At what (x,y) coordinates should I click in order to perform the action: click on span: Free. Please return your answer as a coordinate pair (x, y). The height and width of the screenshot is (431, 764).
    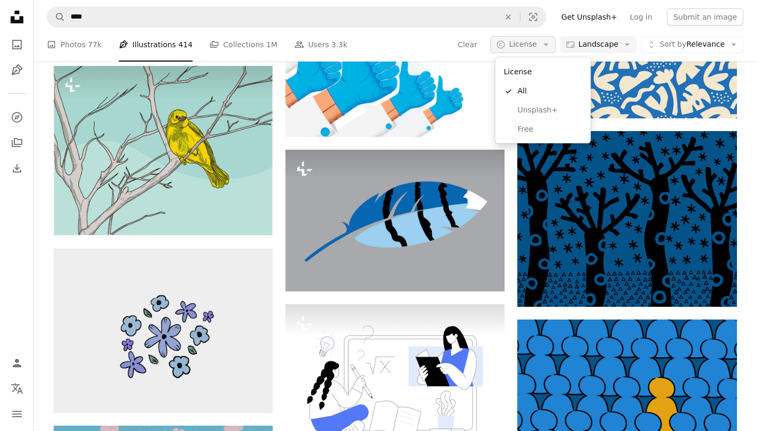
    Looking at the image, I should click on (550, 129).